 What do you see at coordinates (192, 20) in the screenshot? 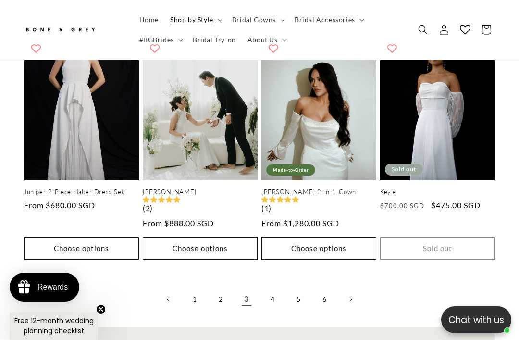
I see `span: Shop by Style` at bounding box center [192, 20].